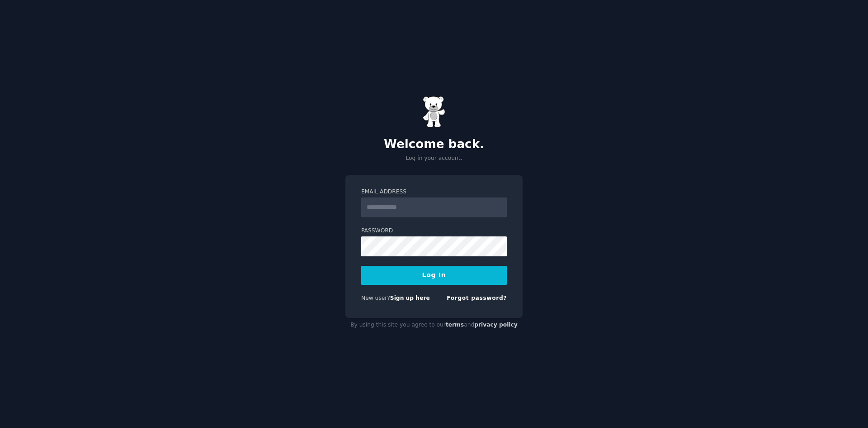 This screenshot has height=428, width=868. Describe the element at coordinates (434, 112) in the screenshot. I see `img: Gummy Bear` at that location.